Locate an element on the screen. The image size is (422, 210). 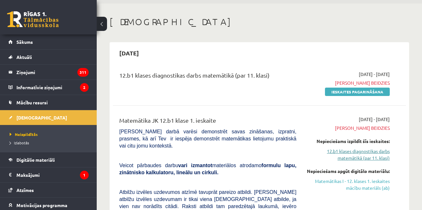
a: Digitālie materiāli is located at coordinates (48, 160).